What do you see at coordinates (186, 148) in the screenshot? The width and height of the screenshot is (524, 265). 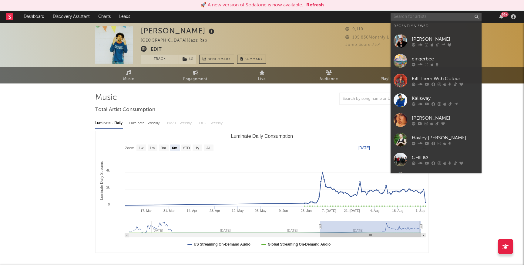 I see `text: YTD` at bounding box center [186, 148].